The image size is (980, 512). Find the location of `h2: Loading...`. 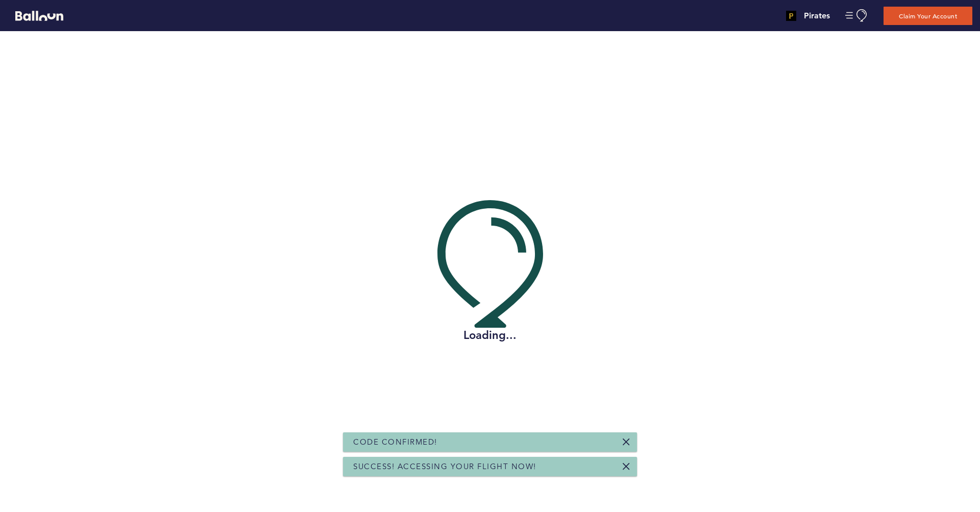

h2: Loading... is located at coordinates (490, 336).